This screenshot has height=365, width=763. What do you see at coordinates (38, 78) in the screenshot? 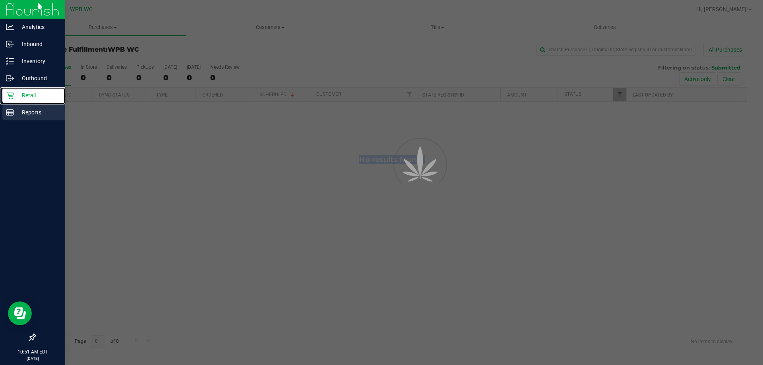
I see `p: Outbound` at bounding box center [38, 78].